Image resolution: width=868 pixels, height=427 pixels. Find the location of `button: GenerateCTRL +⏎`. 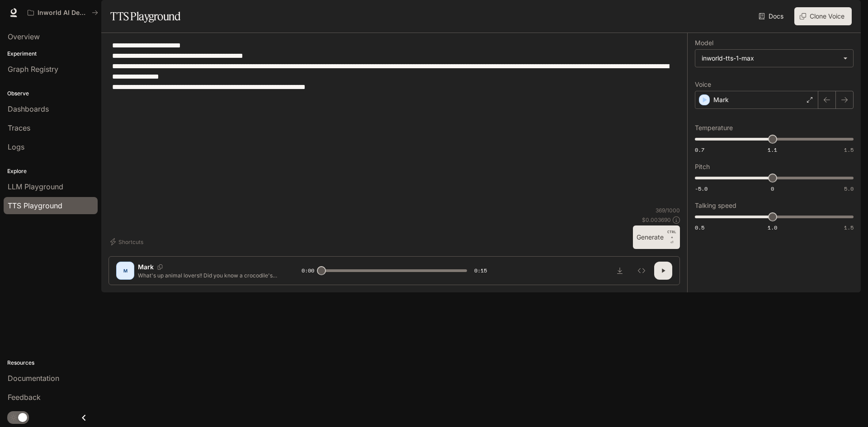

button: GenerateCTRL +⏎ is located at coordinates (656, 237).